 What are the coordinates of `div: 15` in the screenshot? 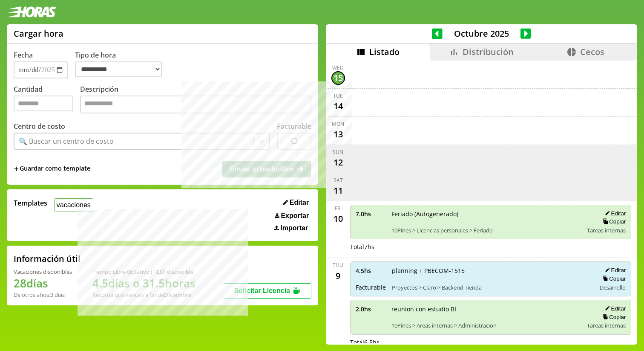 It's located at (338, 78).